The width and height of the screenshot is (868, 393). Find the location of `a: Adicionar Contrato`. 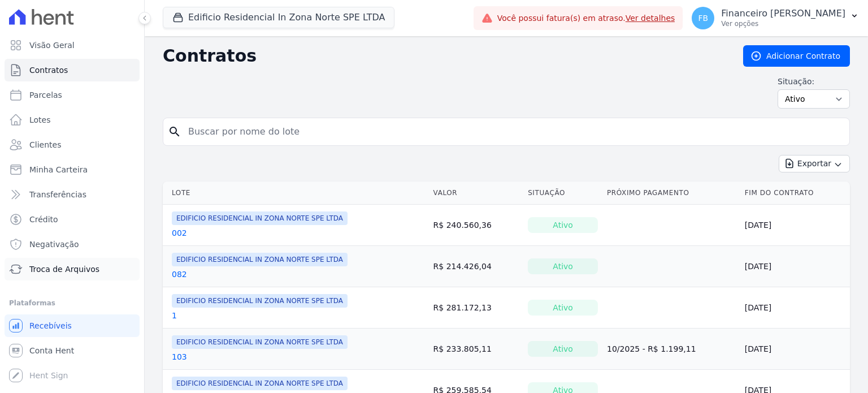

a: Adicionar Contrato is located at coordinates (796, 56).